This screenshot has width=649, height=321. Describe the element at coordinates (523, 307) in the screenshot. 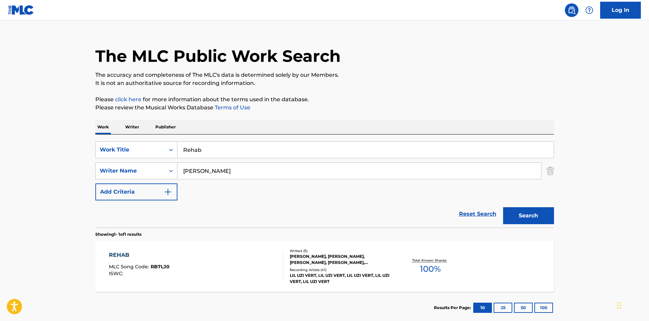

I see `button: 50` at that location.